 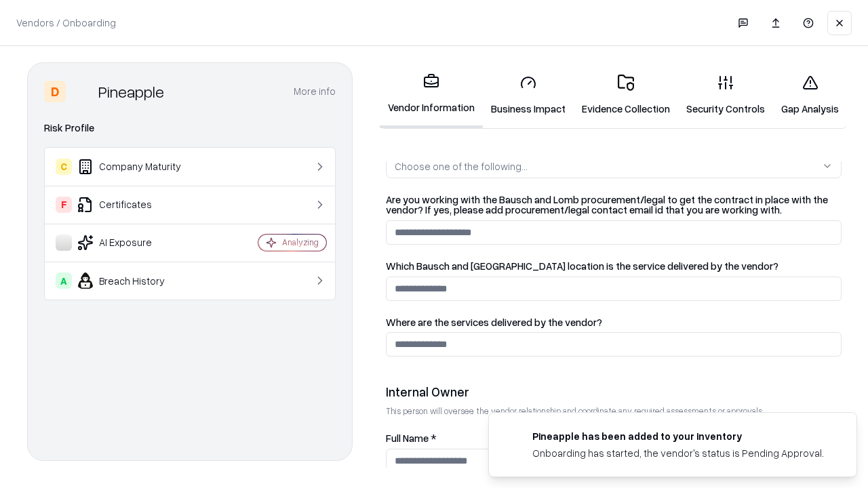 I want to click on label: Are you working with the Bausch and Lomb procurement/legal to get the contract in place with the ..., so click(x=614, y=205).